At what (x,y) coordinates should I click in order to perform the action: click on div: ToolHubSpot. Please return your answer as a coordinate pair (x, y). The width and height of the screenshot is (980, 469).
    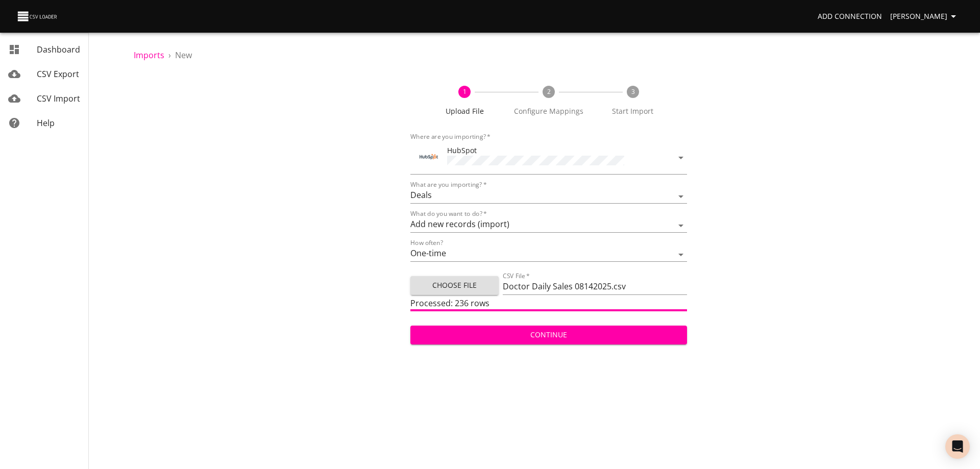
    Looking at the image, I should click on (549, 158).